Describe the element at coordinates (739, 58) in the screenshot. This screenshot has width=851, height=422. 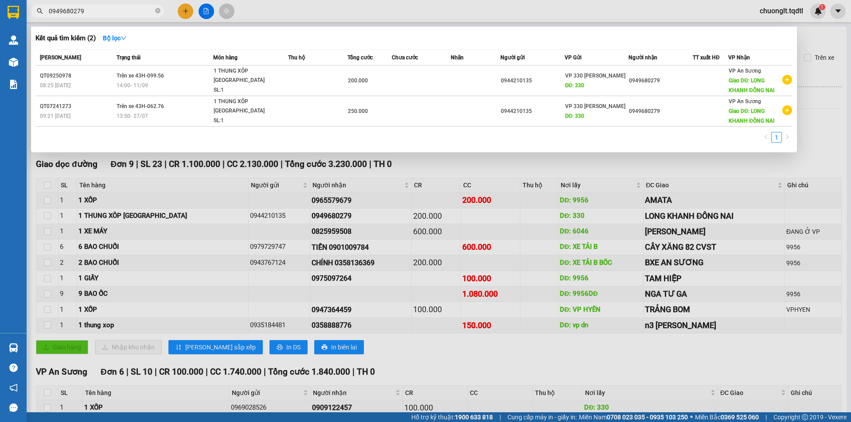
I see `span: VP Nhận` at that location.